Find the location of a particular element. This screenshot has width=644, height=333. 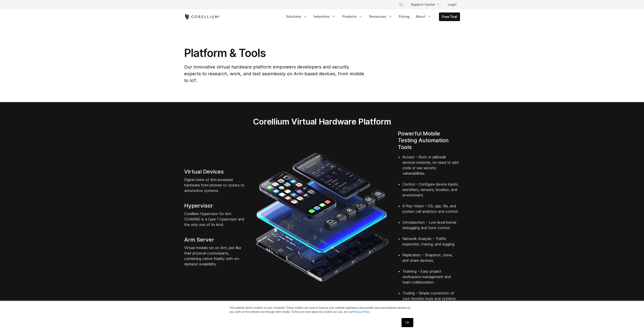

li: Replication – Snapshot, clone, and share devices. is located at coordinates (431, 260).